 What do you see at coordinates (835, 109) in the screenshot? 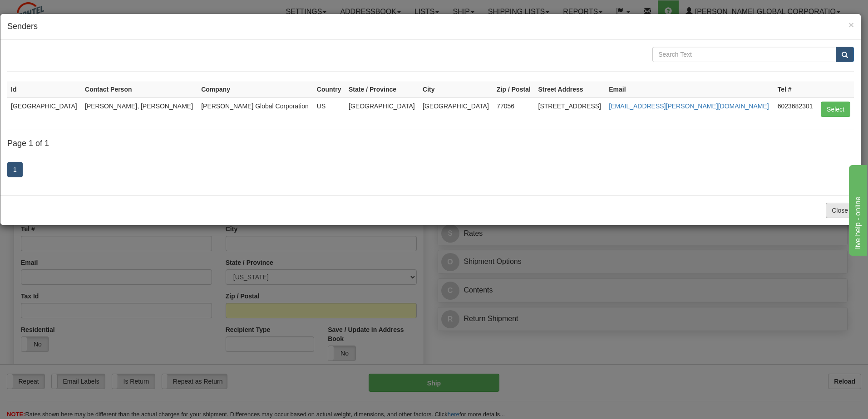
I see `button: Select` at bounding box center [835, 109].